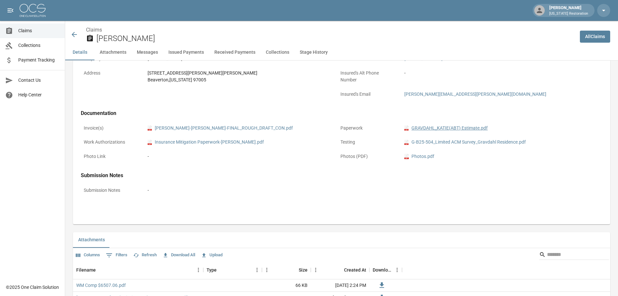  I want to click on p: Paperwork, so click(367, 128).